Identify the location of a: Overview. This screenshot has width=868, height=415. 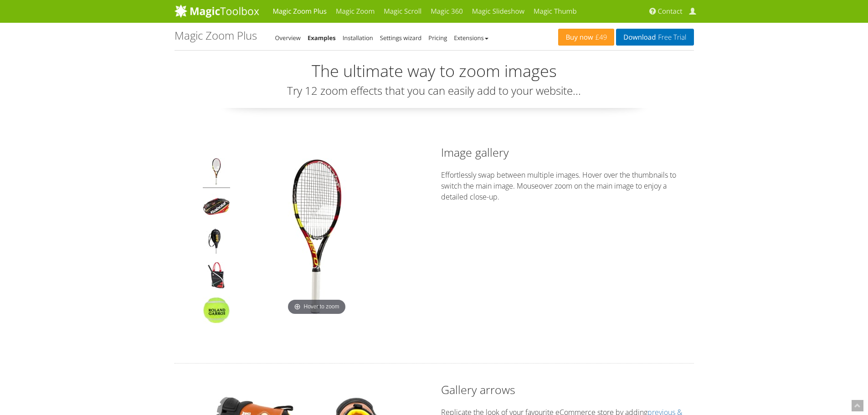
(288, 38).